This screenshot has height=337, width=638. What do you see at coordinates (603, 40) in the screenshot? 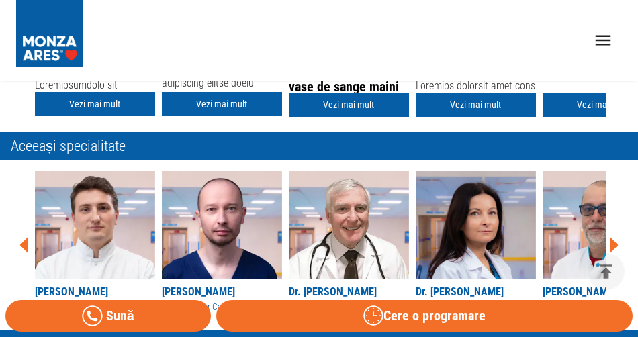
I see `button: open drawer` at bounding box center [603, 40].